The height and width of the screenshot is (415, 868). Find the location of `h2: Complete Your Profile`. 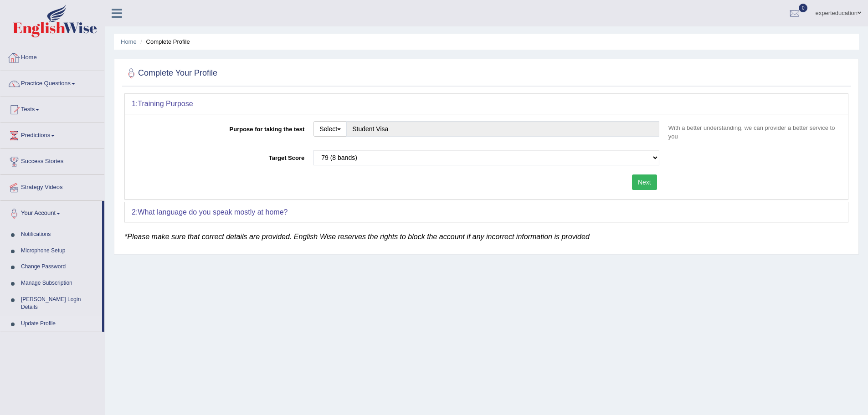

h2: Complete Your Profile is located at coordinates (171, 73).